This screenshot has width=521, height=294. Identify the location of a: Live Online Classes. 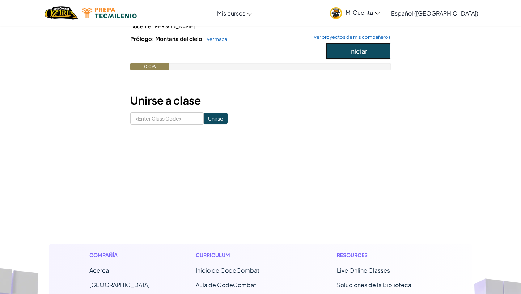
(363, 270).